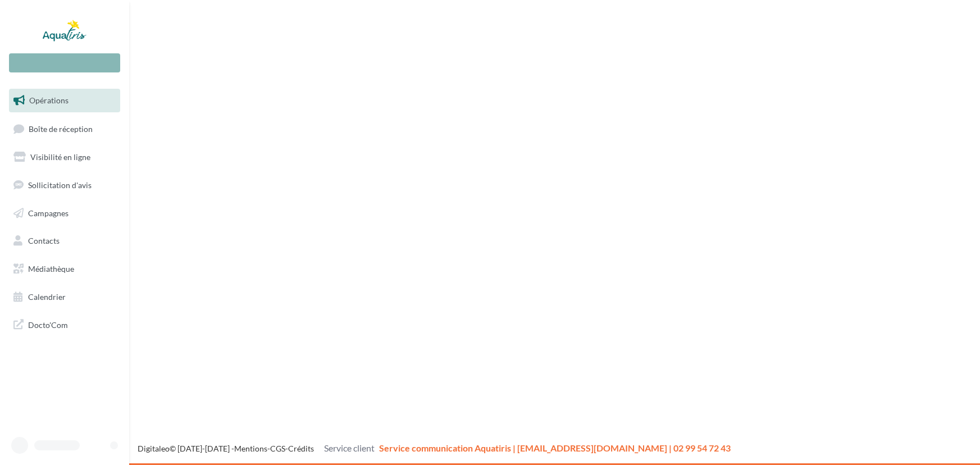  What do you see at coordinates (153, 448) in the screenshot?
I see `a: Digitaleo` at bounding box center [153, 448].